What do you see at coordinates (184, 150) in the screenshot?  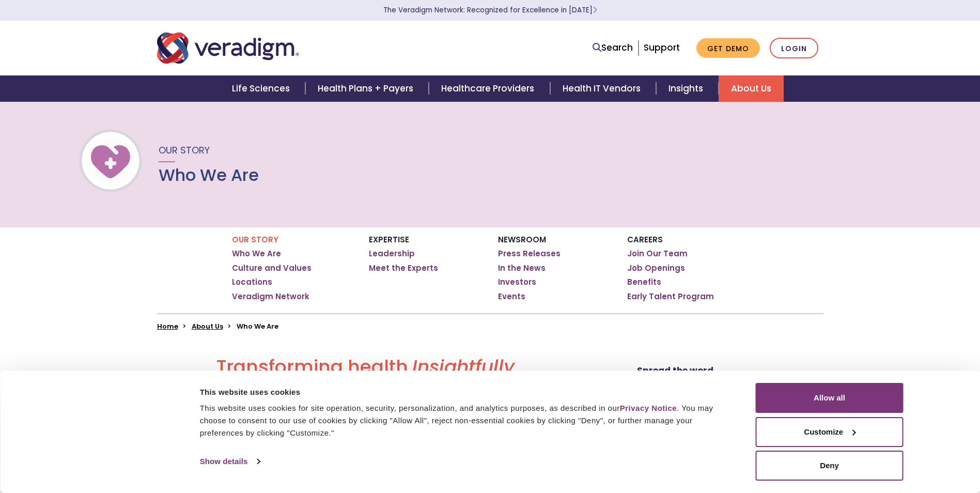 I see `span: Our Story` at bounding box center [184, 150].